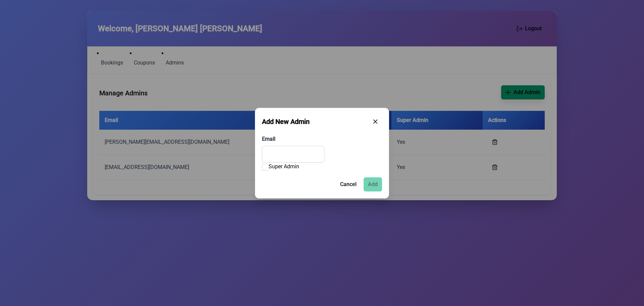  What do you see at coordinates (284, 166) in the screenshot?
I see `label: Super Admin` at bounding box center [284, 166].